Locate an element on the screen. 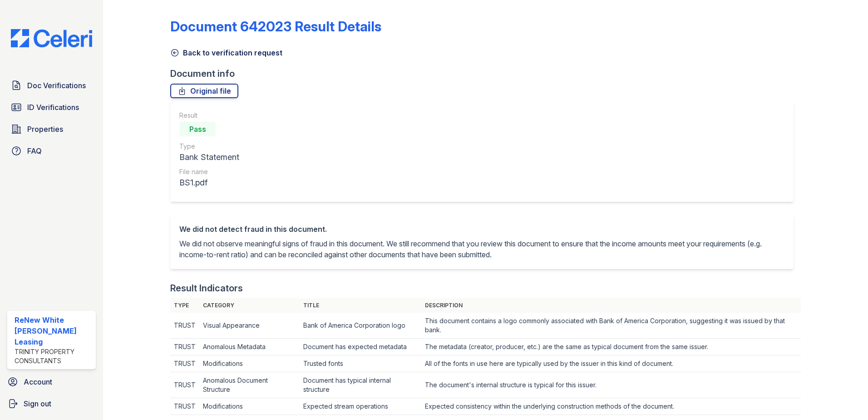 The image size is (868, 420). td: The document's internal structure is typical for this issuer. is located at coordinates (611, 384).